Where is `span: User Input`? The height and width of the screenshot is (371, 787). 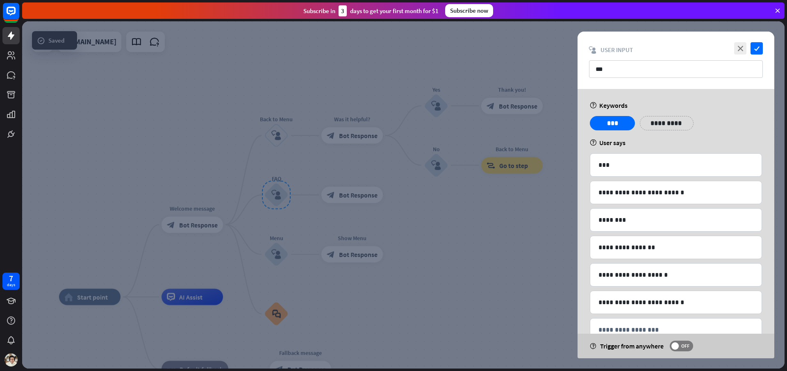 span: User Input is located at coordinates (617, 50).